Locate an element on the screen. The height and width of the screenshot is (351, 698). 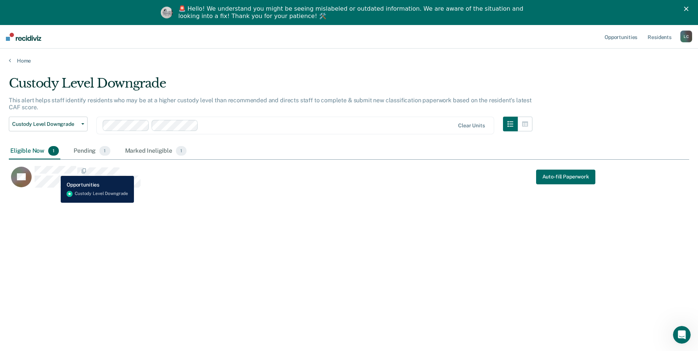
div: Custody Level Downgrade is located at coordinates (270, 86).